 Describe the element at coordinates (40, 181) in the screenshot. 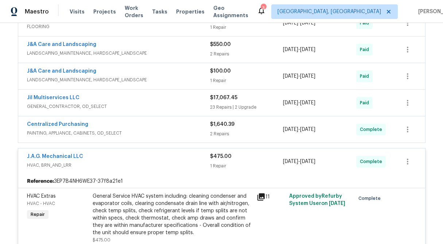

I see `b: Reference:` at that location.